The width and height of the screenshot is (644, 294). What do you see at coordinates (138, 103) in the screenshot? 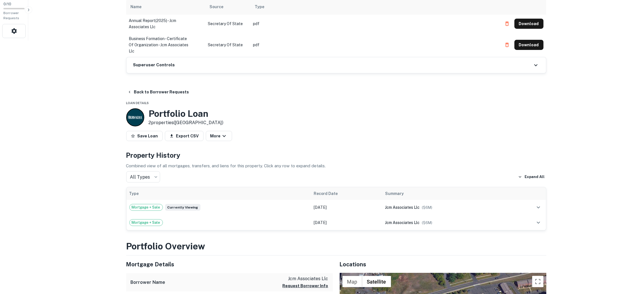
I see `span: Loan Details` at bounding box center [138, 103].